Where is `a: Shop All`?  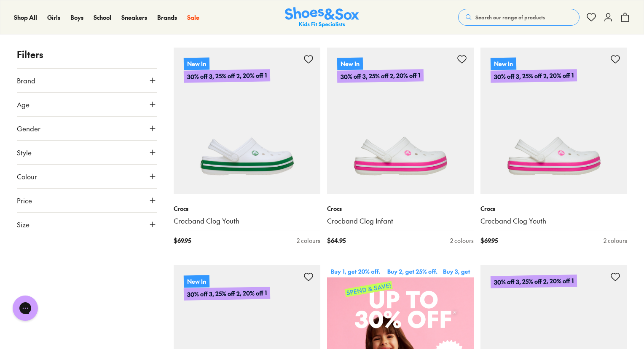
a: Shop All is located at coordinates (25, 17).